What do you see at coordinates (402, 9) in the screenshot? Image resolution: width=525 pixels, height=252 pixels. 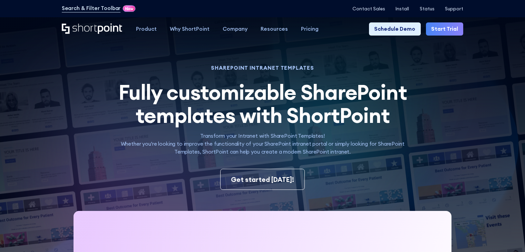 I see `a: Install` at bounding box center [402, 9].